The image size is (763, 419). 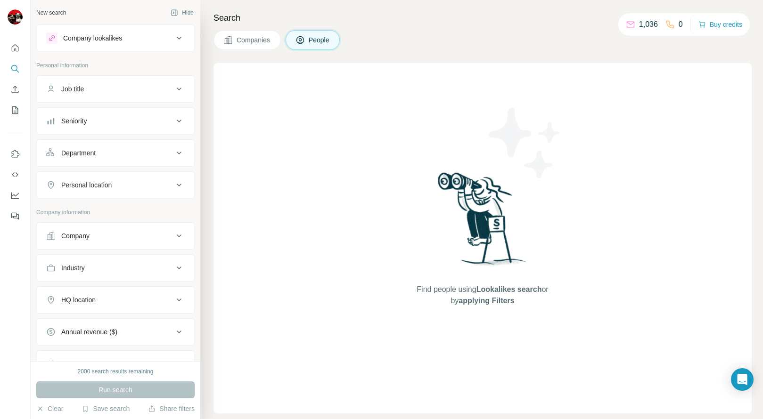 I want to click on p: Personal information, so click(x=115, y=66).